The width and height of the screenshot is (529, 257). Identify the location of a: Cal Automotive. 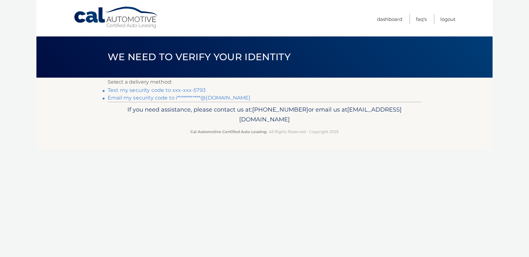
(116, 17).